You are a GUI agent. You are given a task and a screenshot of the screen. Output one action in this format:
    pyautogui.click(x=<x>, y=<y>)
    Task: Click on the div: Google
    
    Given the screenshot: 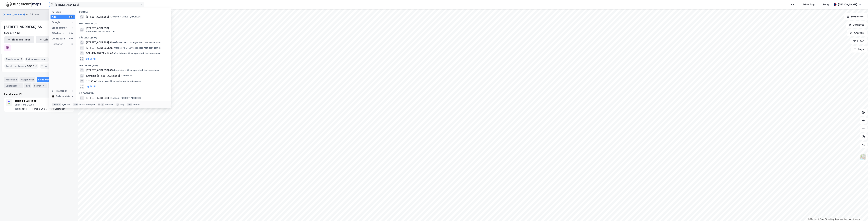 What is the action you would take?
    pyautogui.click(x=56, y=22)
    